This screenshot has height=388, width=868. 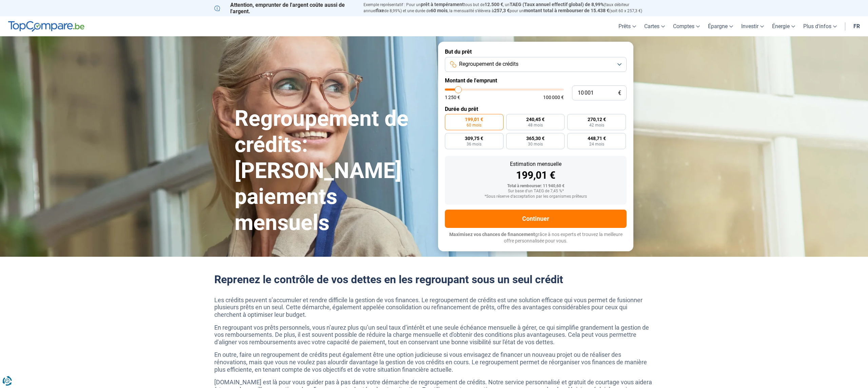 I want to click on a: Énergie, so click(x=783, y=26).